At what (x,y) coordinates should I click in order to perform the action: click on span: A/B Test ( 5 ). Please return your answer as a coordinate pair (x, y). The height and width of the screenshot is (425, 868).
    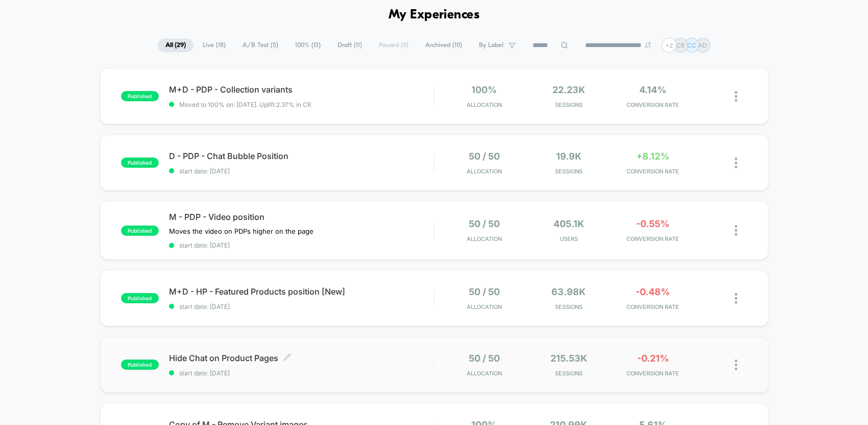
    Looking at the image, I should click on (260, 45).